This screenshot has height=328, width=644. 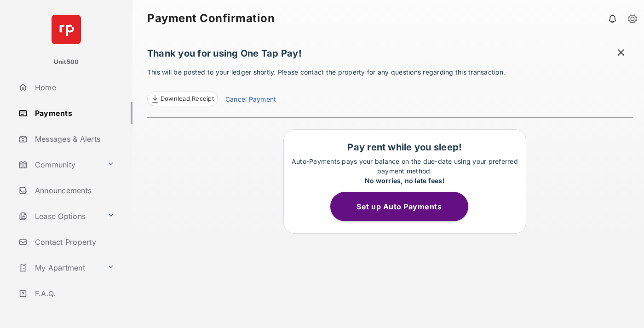 What do you see at coordinates (59, 216) in the screenshot?
I see `a: Lease Options` at bounding box center [59, 216].